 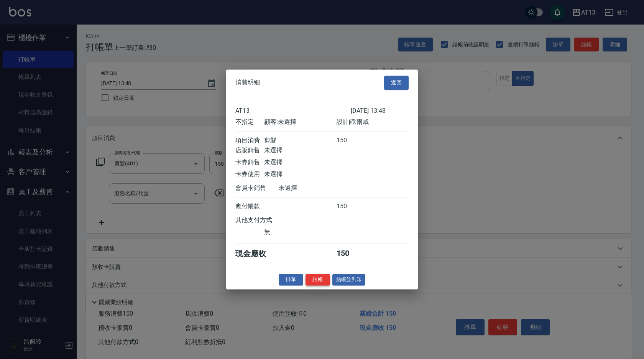 I want to click on div: AT13, so click(x=293, y=111).